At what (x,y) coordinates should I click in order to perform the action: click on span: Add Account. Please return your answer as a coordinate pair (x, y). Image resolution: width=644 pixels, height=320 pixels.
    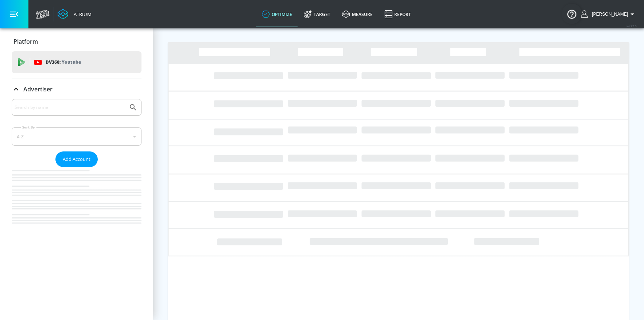
    Looking at the image, I should click on (77, 159).